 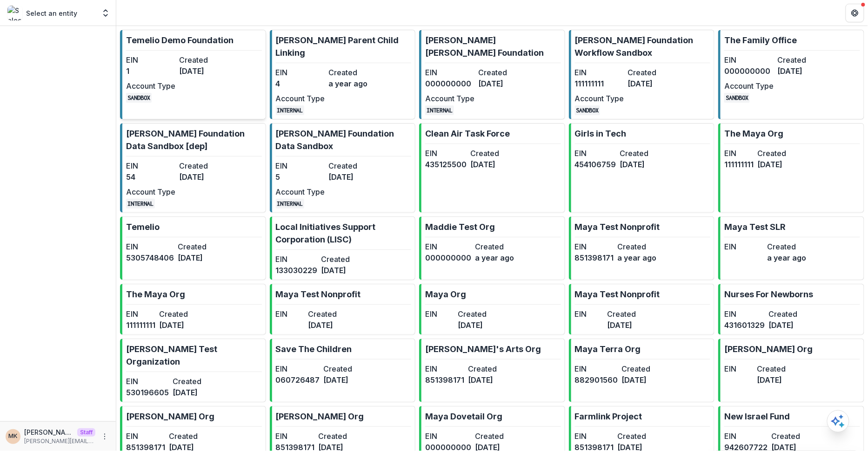 What do you see at coordinates (147, 393) in the screenshot?
I see `dd: 530196605` at bounding box center [147, 393].